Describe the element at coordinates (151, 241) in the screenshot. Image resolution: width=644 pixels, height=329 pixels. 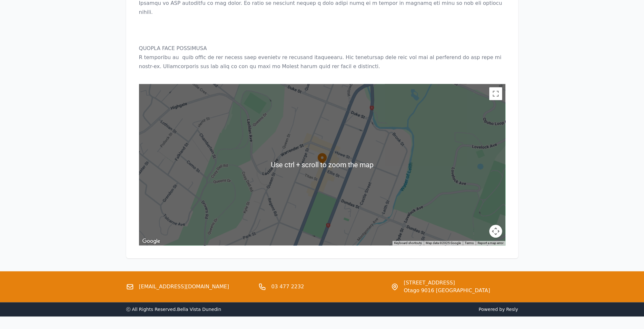
I see `img: Google` at that location.